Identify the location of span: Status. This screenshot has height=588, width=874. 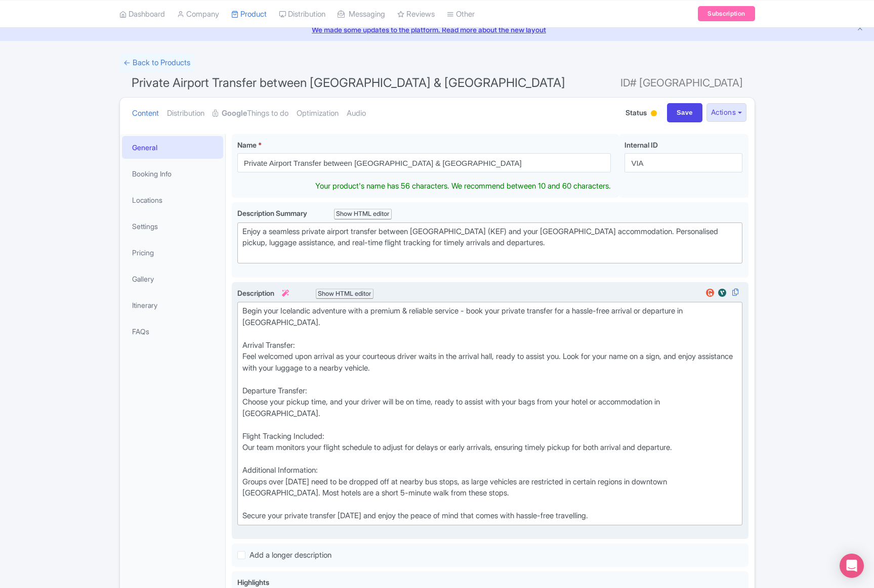
(636, 112).